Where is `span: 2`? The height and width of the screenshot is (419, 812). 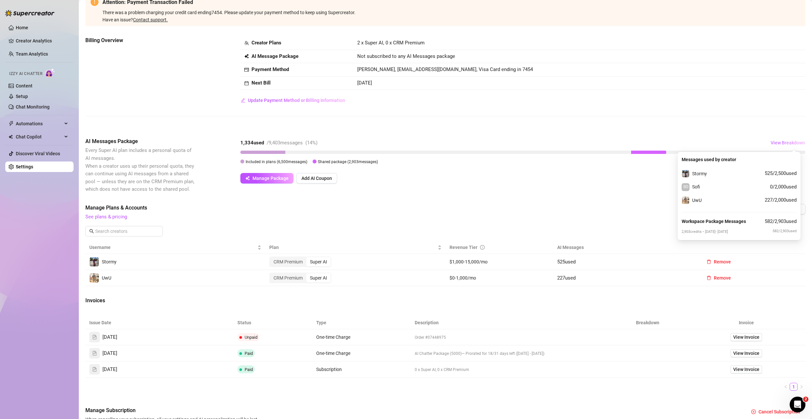
span: 2 is located at coordinates (806, 399).